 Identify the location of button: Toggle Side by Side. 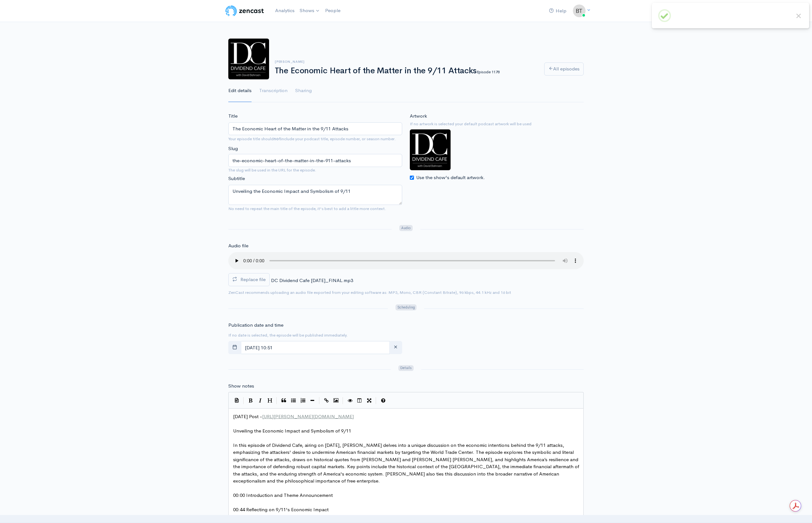
(360, 400).